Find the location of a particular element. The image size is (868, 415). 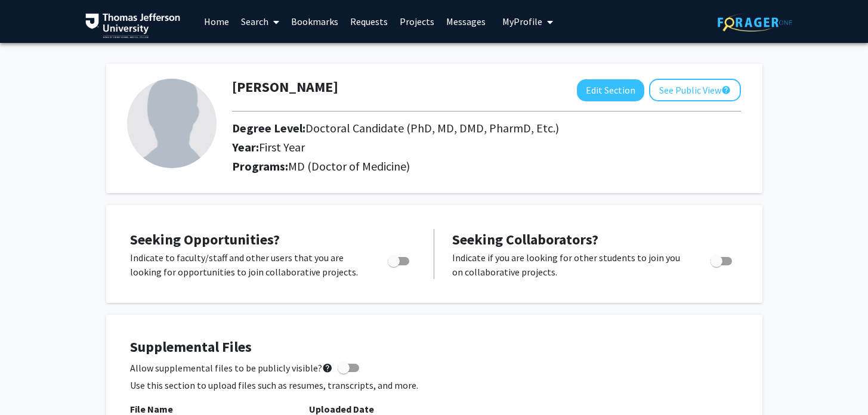

img: Profile Picture is located at coordinates (172, 123).